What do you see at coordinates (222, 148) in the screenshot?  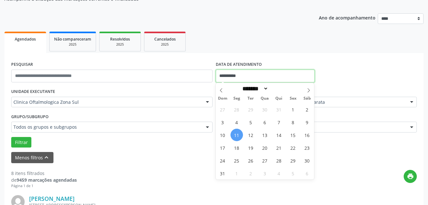 I see `span: Agosto 17, 2025` at bounding box center [222, 148].